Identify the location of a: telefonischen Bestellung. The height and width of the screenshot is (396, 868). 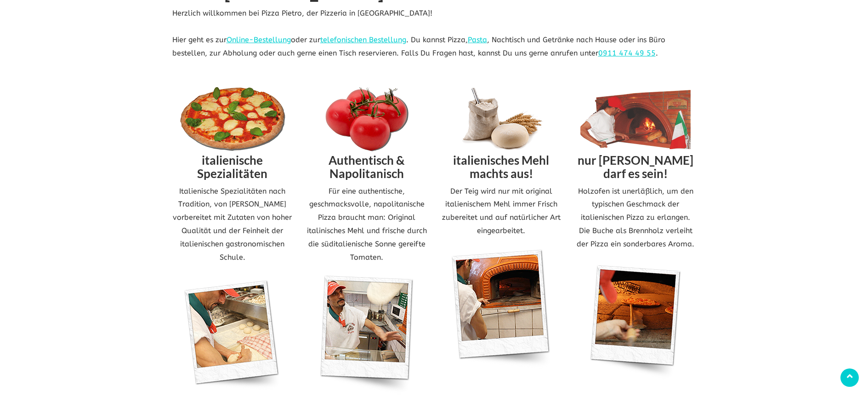
(364, 40).